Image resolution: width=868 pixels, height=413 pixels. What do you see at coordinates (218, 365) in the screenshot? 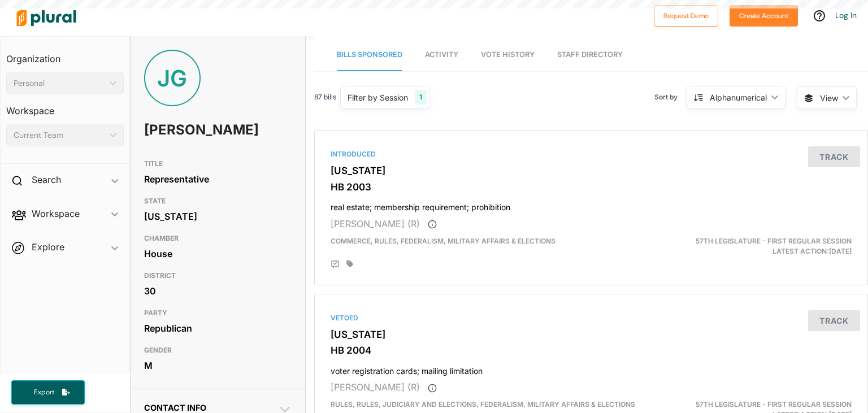
I see `div: M` at bounding box center [218, 365].